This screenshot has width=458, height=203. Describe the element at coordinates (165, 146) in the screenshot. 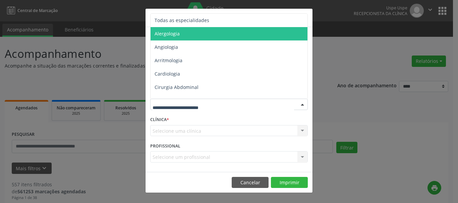

I see `label: PROFISSIONAL` at that location.